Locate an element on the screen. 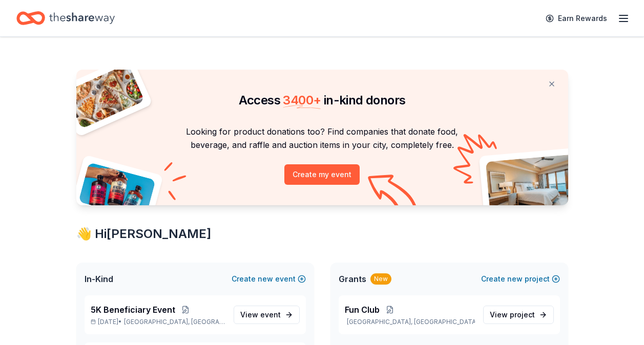  div: New is located at coordinates (381, 279).